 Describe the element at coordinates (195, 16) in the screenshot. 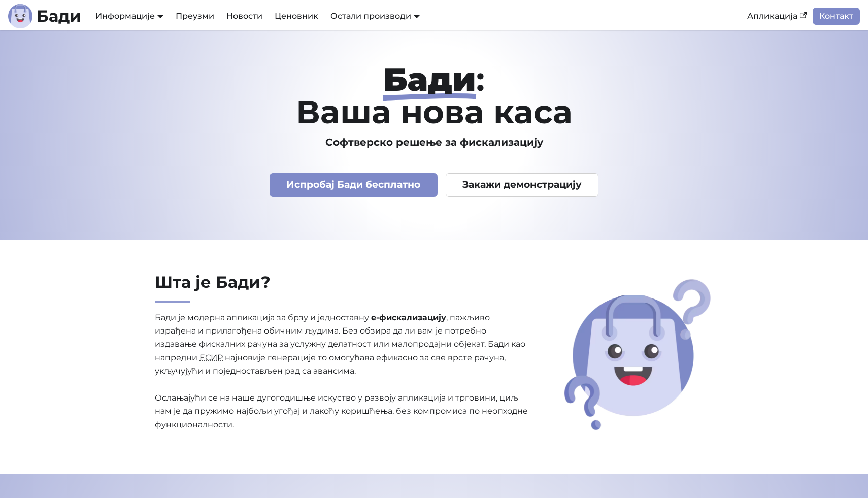

I see `a: Преузми` at that location.